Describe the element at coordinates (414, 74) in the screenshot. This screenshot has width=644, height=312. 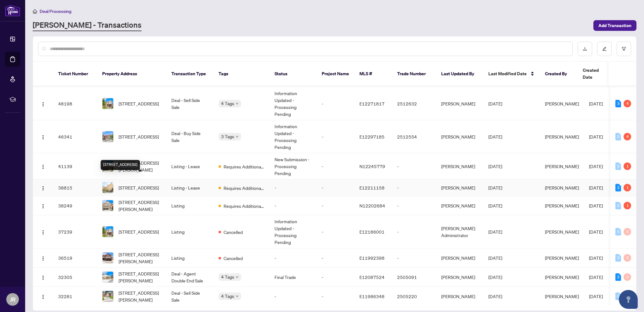
I see `th: Trade Number` at that location.